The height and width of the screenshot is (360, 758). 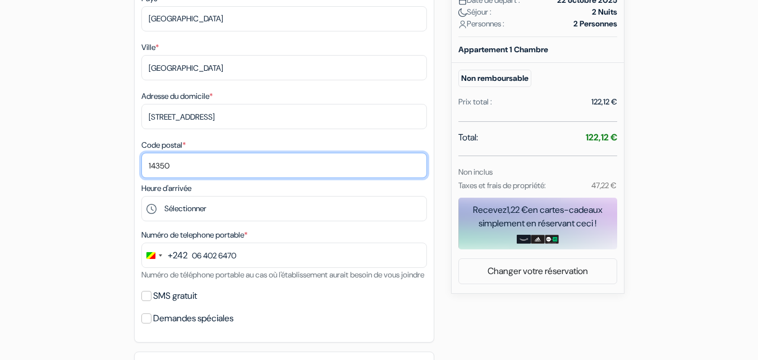 I want to click on div: Recevez en cartes-cadeaux simplement en réservant ceci !, so click(x=538, y=217).